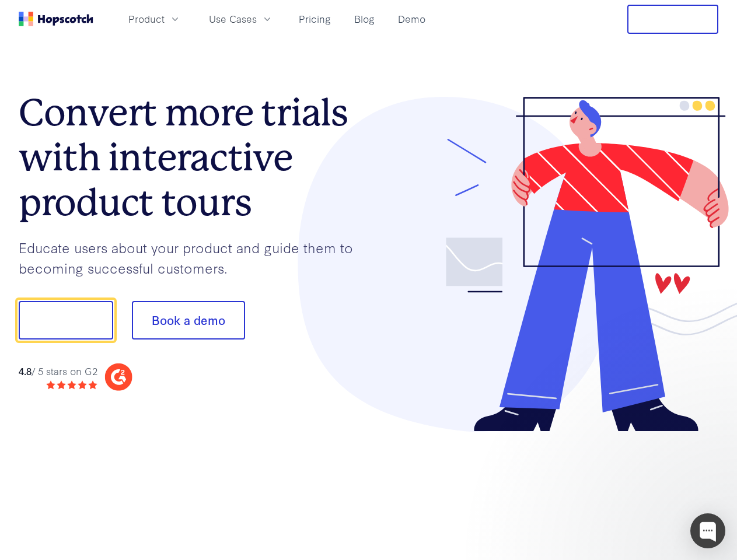  What do you see at coordinates (314, 19) in the screenshot?
I see `a: Pricing` at bounding box center [314, 19].